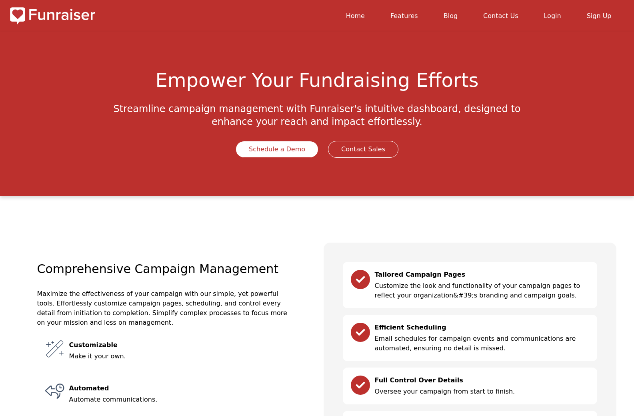 This screenshot has width=634, height=416. I want to click on p: Efficient Scheduling, so click(482, 327).